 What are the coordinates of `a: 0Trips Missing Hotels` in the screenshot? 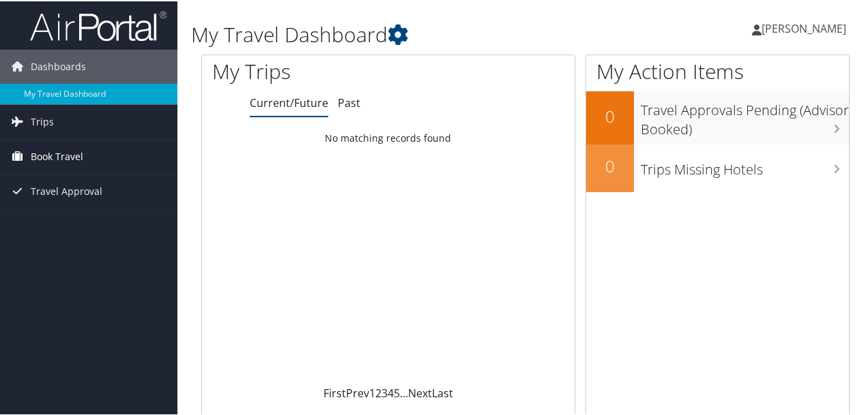 It's located at (717, 167).